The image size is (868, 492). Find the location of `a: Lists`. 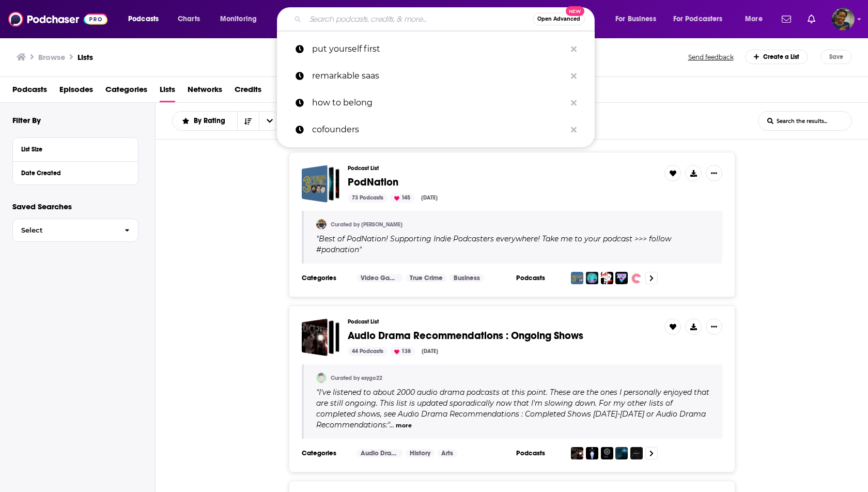

a: Lists is located at coordinates (85, 57).